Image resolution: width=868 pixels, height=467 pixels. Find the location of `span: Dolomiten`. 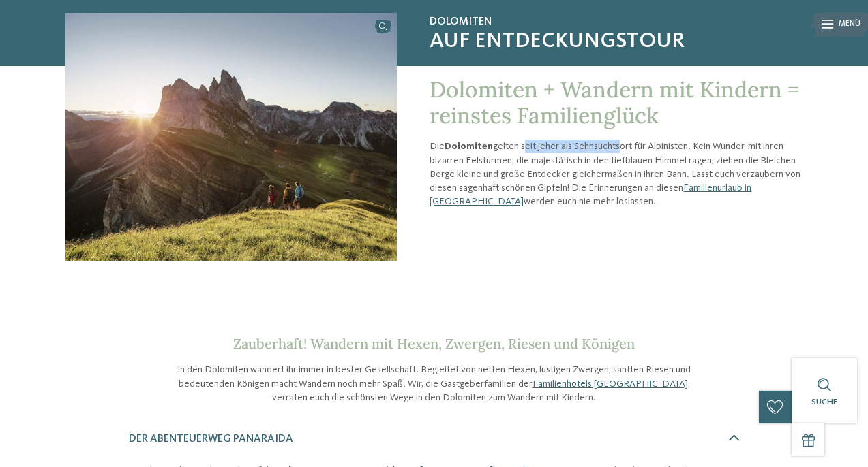

span: Dolomiten is located at coordinates (615, 21).